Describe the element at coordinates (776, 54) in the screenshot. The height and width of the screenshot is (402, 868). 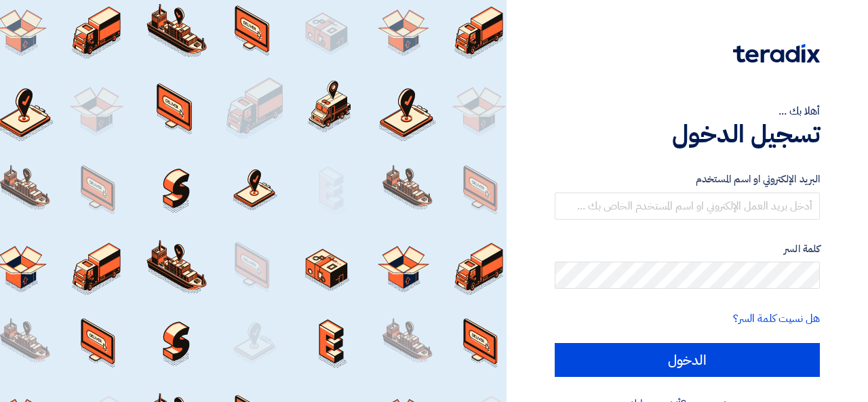
I see `img: Teradix logo` at that location.